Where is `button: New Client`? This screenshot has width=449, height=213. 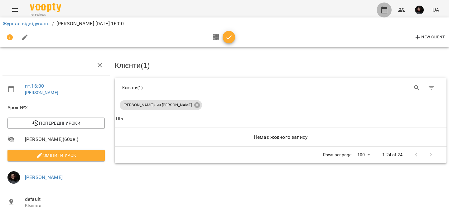
button: New Client is located at coordinates (429, 37).